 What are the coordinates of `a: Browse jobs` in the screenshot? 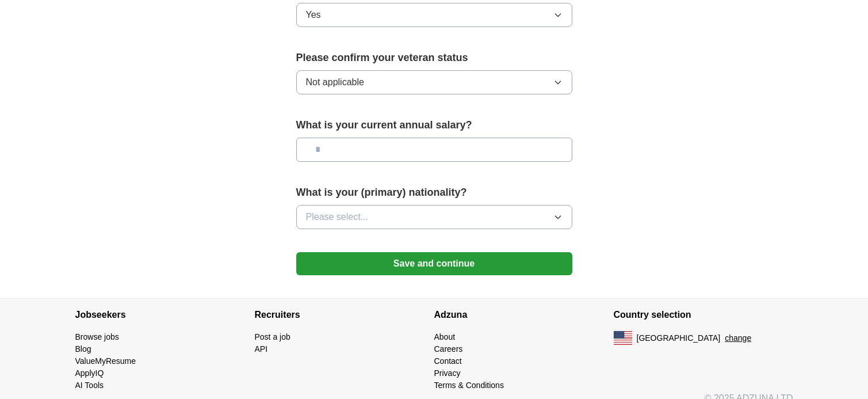 It's located at (98, 337).